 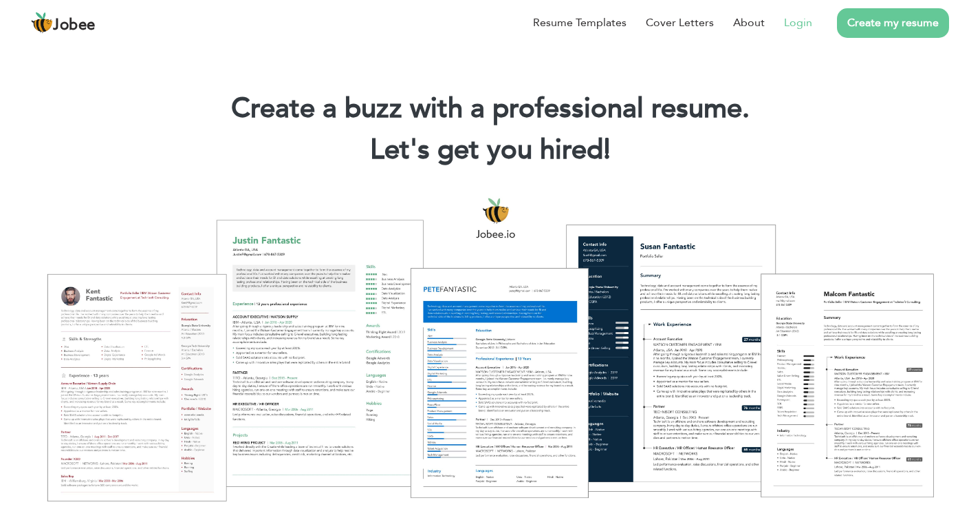 What do you see at coordinates (579, 23) in the screenshot?
I see `a: Resume Templates` at bounding box center [579, 23].